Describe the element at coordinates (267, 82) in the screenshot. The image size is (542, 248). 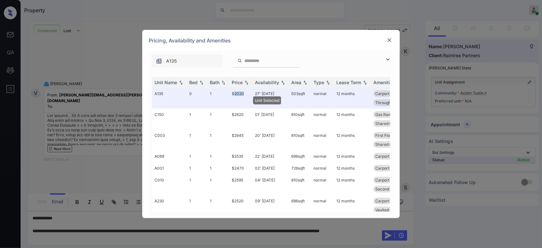
I see `div: Availability` at that location.